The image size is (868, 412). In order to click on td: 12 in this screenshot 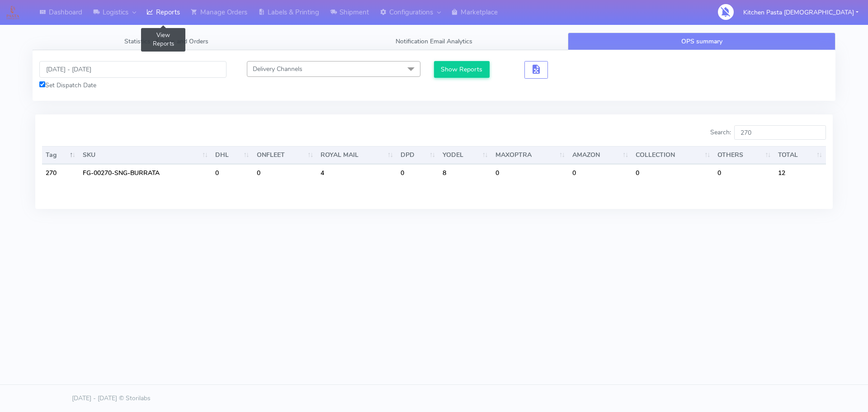, I will do `click(800, 173)`.